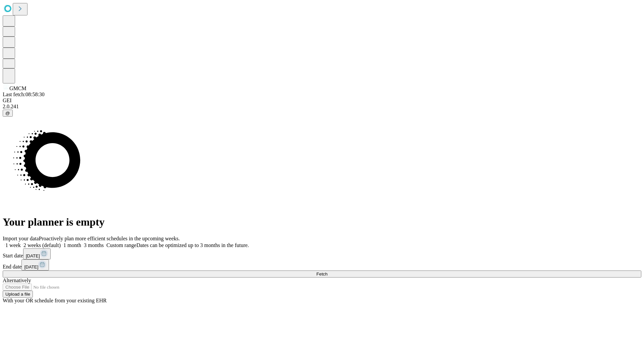 The image size is (644, 362). Describe the element at coordinates (322, 265) in the screenshot. I see `div: End date` at that location.